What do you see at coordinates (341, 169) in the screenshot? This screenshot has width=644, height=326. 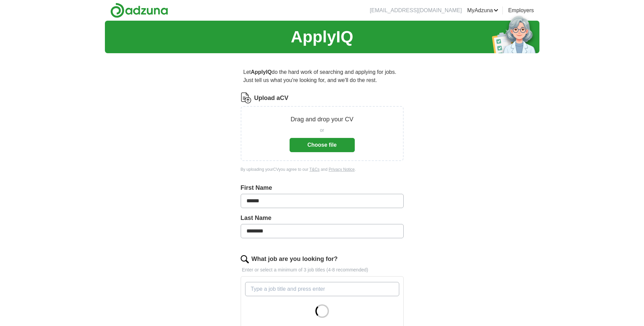 I see `a: Privacy Notice` at bounding box center [341, 169].